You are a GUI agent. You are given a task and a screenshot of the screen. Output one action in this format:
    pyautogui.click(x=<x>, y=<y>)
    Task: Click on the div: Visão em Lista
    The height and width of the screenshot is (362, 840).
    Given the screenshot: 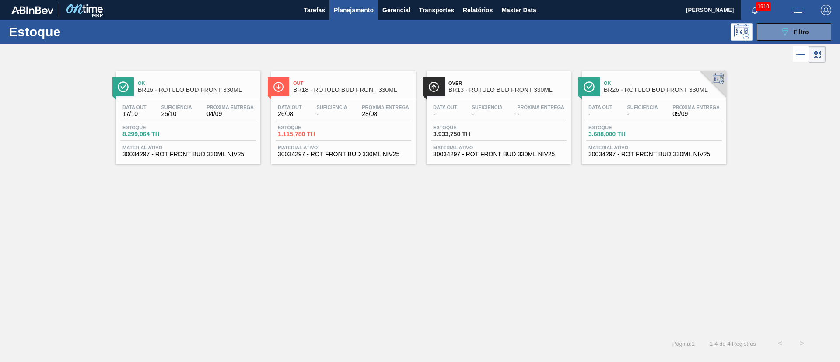 What is the action you would take?
    pyautogui.click(x=801, y=54)
    